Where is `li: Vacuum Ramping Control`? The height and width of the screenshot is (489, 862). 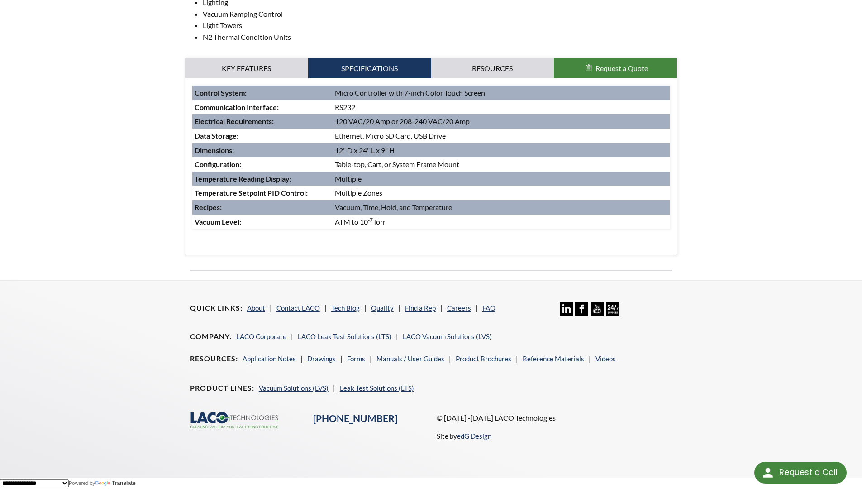
li: Vacuum Ramping Control is located at coordinates (440, 14).